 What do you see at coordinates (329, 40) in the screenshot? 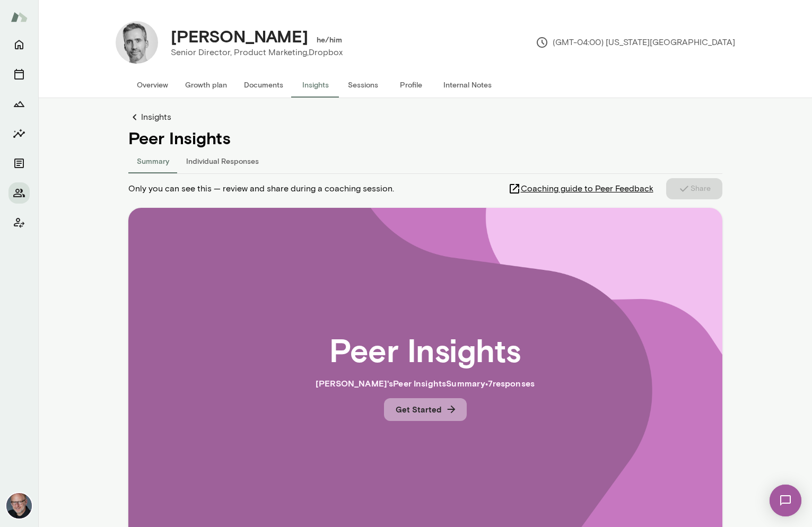
I see `h6: he/him` at bounding box center [329, 40].